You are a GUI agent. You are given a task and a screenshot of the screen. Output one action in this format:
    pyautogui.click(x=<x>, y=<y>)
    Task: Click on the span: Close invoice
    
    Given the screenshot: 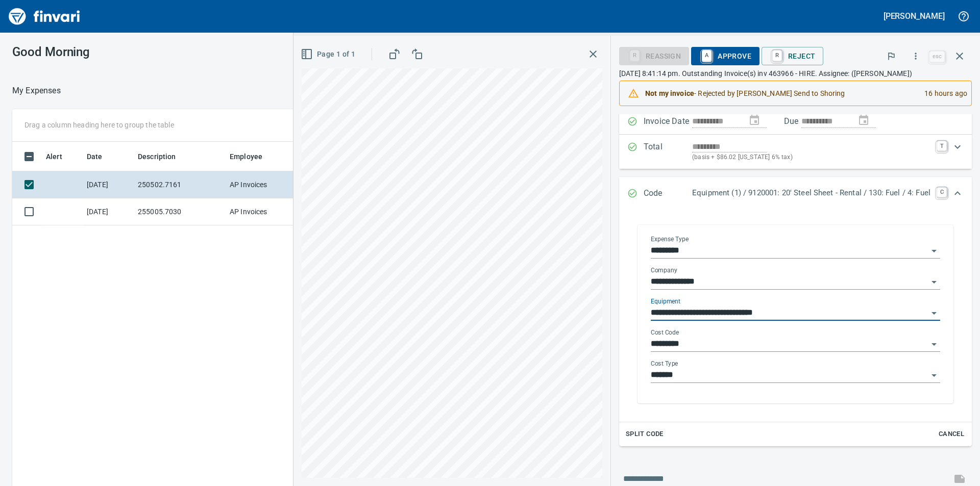 What is the action you would take?
    pyautogui.click(x=950, y=56)
    